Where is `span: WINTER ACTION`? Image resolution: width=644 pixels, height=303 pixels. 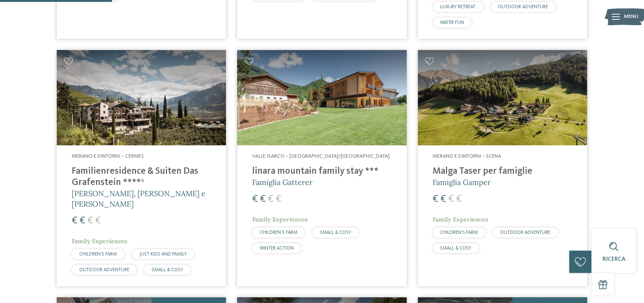 span: WINTER ACTION is located at coordinates (277, 248).